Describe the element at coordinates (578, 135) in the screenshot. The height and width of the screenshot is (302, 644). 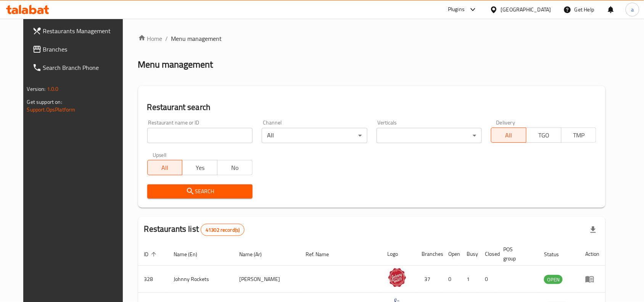
I see `button: TMP` at that location.